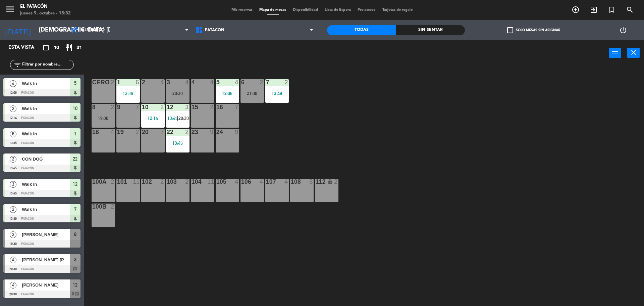 This screenshot has width=644, height=306. Describe the element at coordinates (242, 10) in the screenshot. I see `span: Mis reservas` at that location.